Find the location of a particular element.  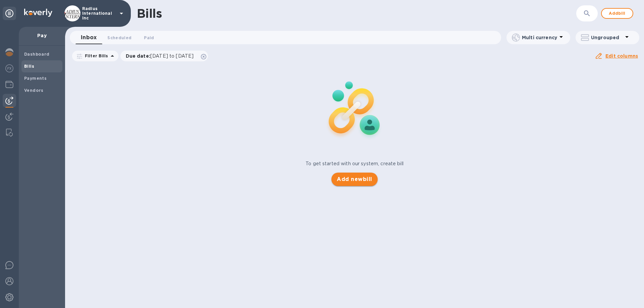

b: Dashboard is located at coordinates (37, 54).